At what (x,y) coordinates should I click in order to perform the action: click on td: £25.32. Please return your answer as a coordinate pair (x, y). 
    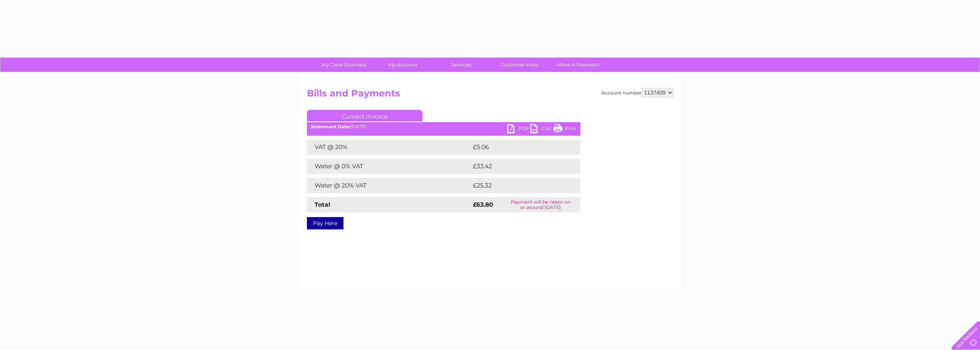
    Looking at the image, I should click on (517, 186).